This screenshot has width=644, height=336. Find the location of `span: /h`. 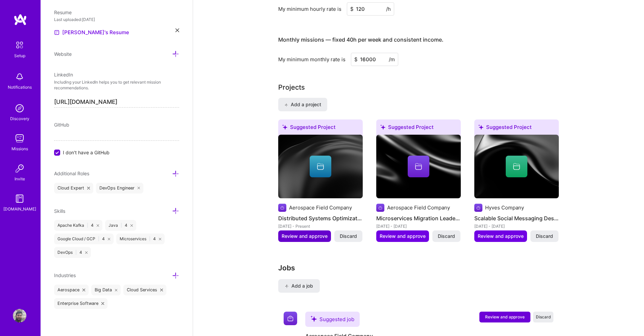

span: /h is located at coordinates (389, 9).